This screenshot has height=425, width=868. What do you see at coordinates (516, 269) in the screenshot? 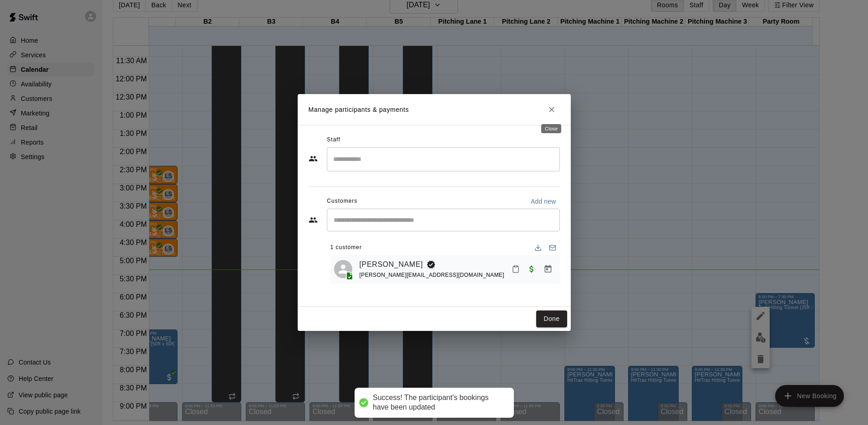
I see `button: Mark attendance` at bounding box center [516, 269].